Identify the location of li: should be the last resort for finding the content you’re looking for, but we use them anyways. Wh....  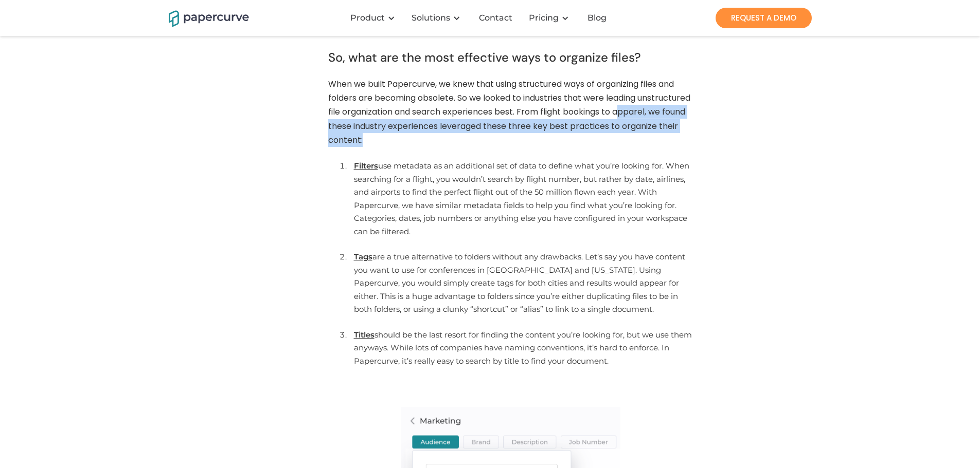
(521, 349).